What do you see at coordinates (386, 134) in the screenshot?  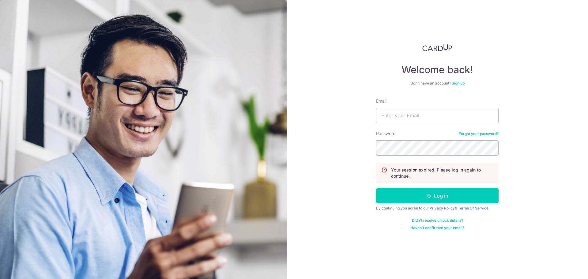 I see `label: Password` at bounding box center [386, 134].